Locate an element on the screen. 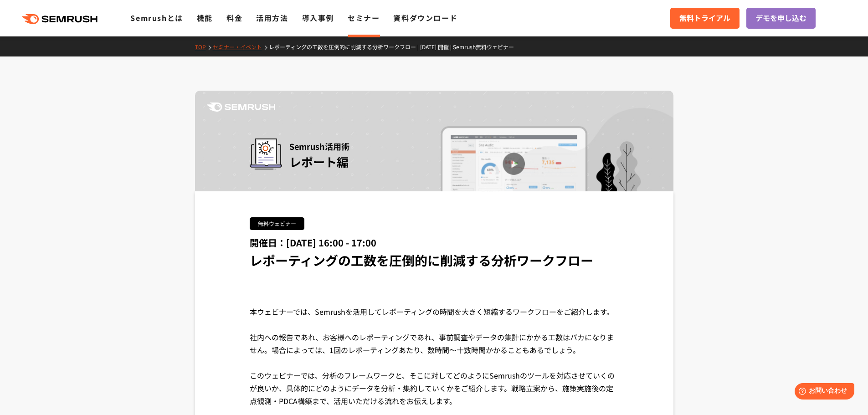 This screenshot has width=868, height=415. a: 導入事例 is located at coordinates (318, 18).